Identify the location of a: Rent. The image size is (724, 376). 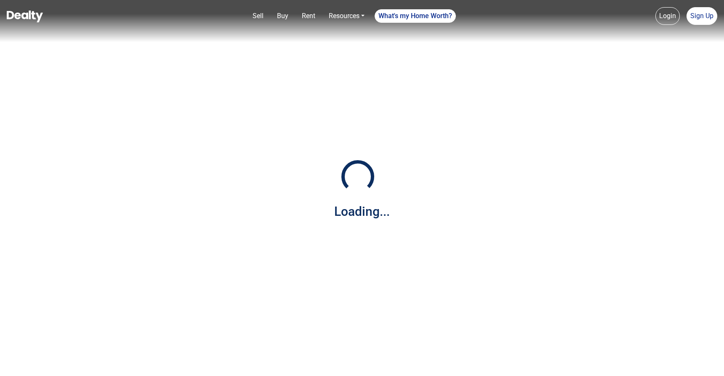
(309, 16).